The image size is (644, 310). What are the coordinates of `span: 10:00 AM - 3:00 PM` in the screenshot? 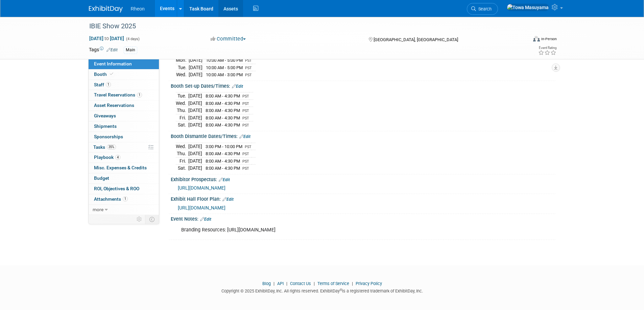 It's located at (224, 74).